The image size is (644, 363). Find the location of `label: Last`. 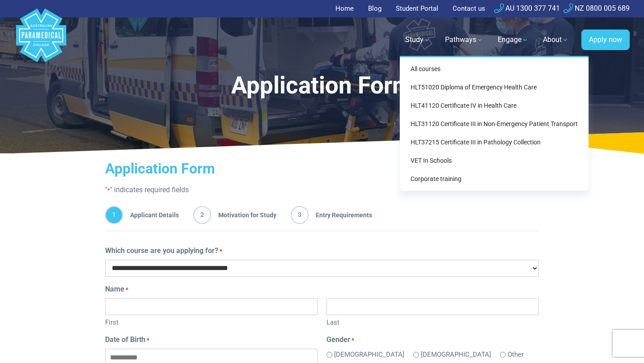

label: Last is located at coordinates (433, 322).